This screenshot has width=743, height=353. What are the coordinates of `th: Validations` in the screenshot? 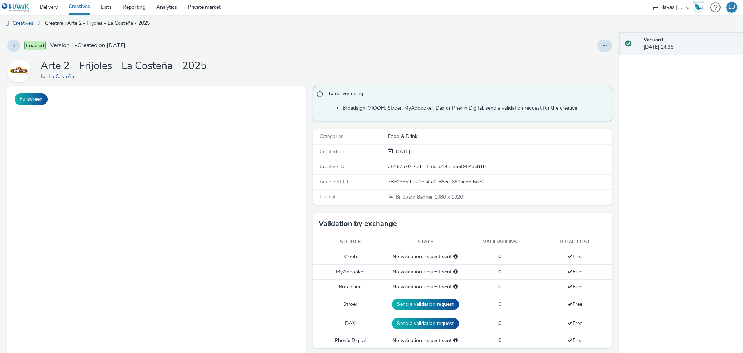 It's located at (500, 242).